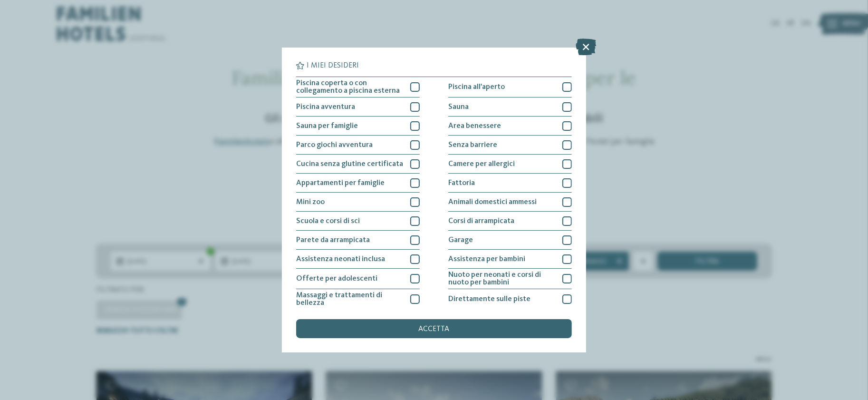  Describe the element at coordinates (458, 107) in the screenshot. I see `span: Sauna` at that location.